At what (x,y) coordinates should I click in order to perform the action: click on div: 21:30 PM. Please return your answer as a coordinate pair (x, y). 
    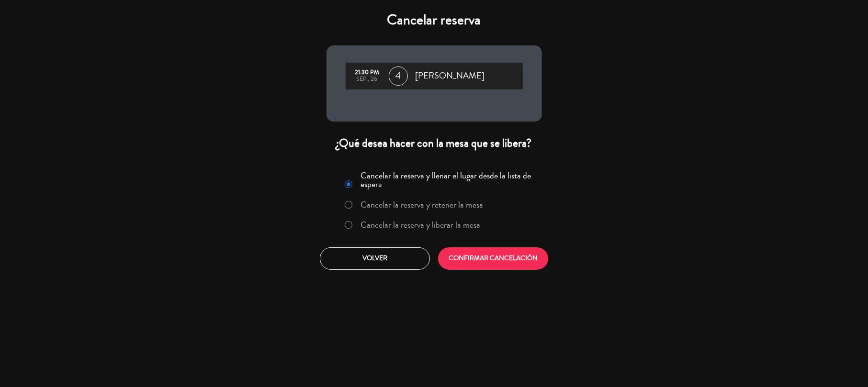
    Looking at the image, I should click on (367, 73).